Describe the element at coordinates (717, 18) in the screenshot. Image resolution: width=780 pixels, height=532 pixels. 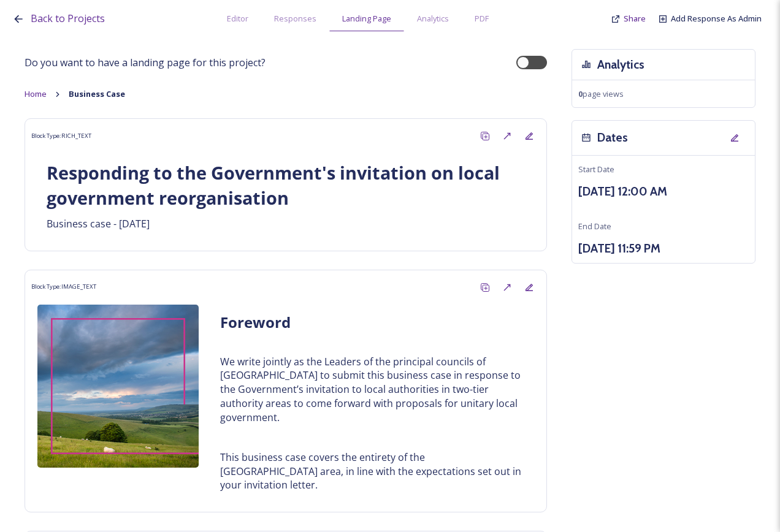
I see `a: Add Response As Admin` at that location.